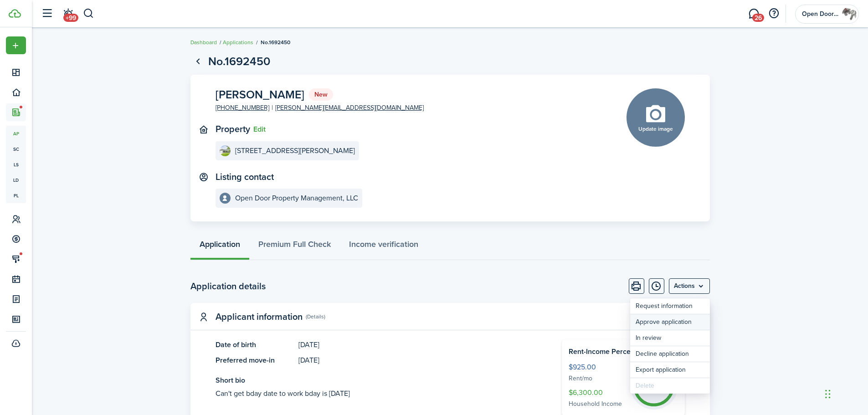 This screenshot has width=868, height=415. Describe the element at coordinates (320, 95) in the screenshot. I see `status: New` at that location.